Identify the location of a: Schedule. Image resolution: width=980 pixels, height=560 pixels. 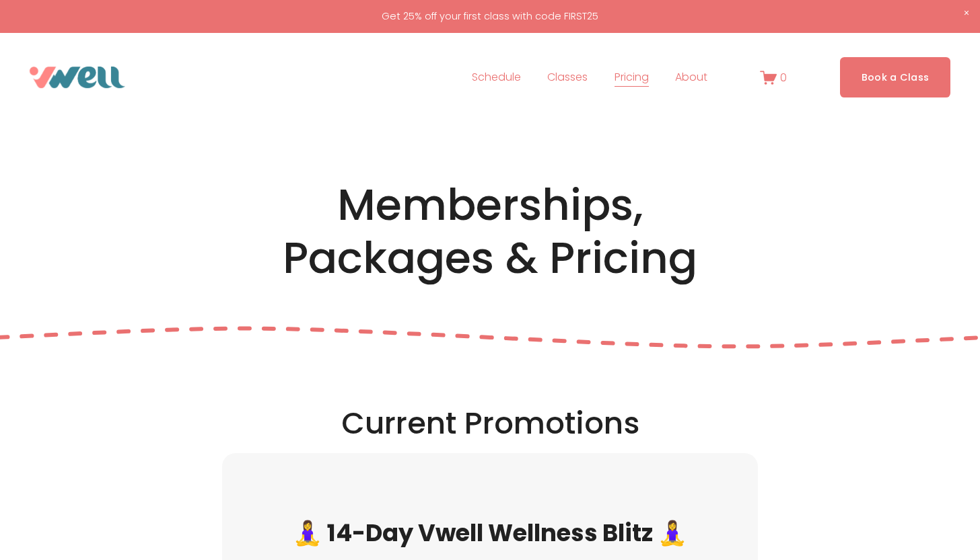
(495, 77).